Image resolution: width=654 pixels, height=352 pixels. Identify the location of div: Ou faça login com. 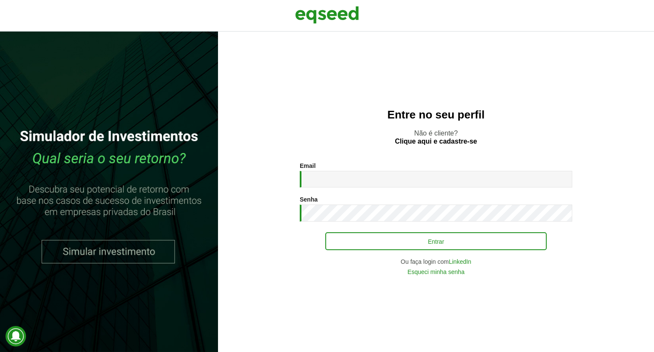
(436, 261).